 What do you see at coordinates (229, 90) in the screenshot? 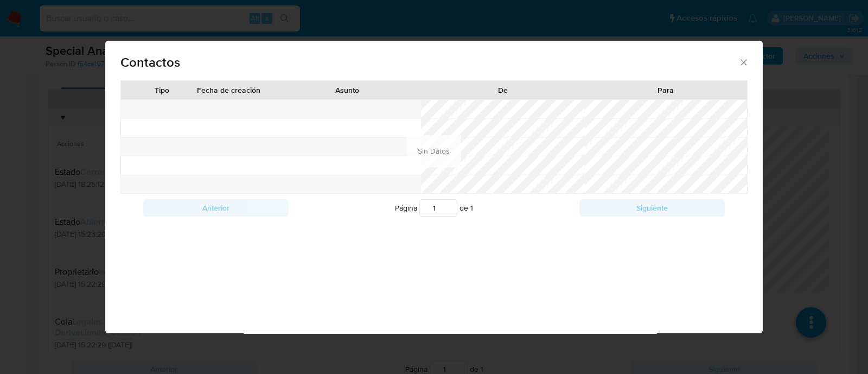
I see `div: Fecha de creación` at bounding box center [229, 90].